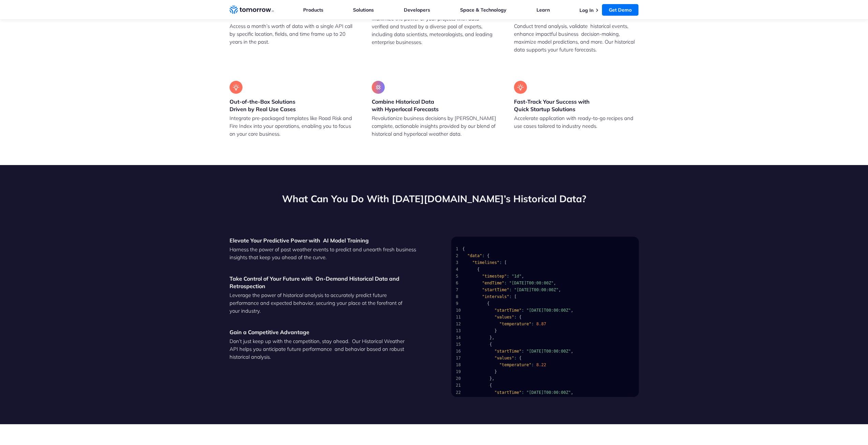 This screenshot has width=868, height=445. What do you see at coordinates (252, 10) in the screenshot?
I see `a: Home link` at bounding box center [252, 10].